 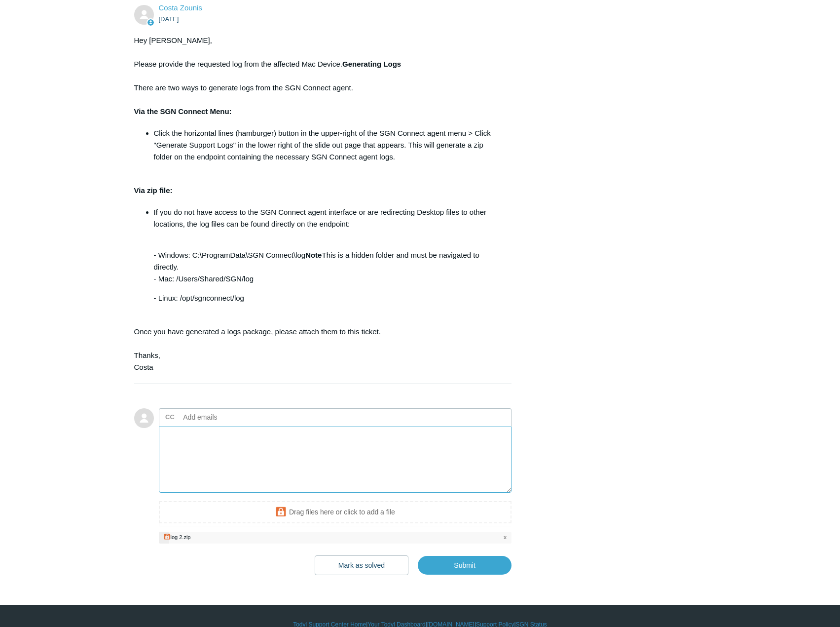 I want to click on p: - Linux: /opt/sgnconnect/log, so click(x=328, y=298).